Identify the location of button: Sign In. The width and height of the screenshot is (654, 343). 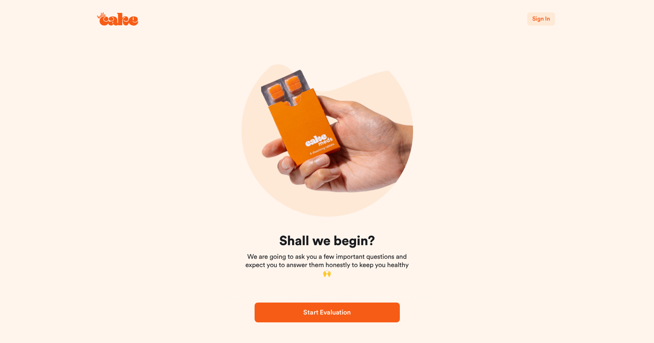
(541, 19).